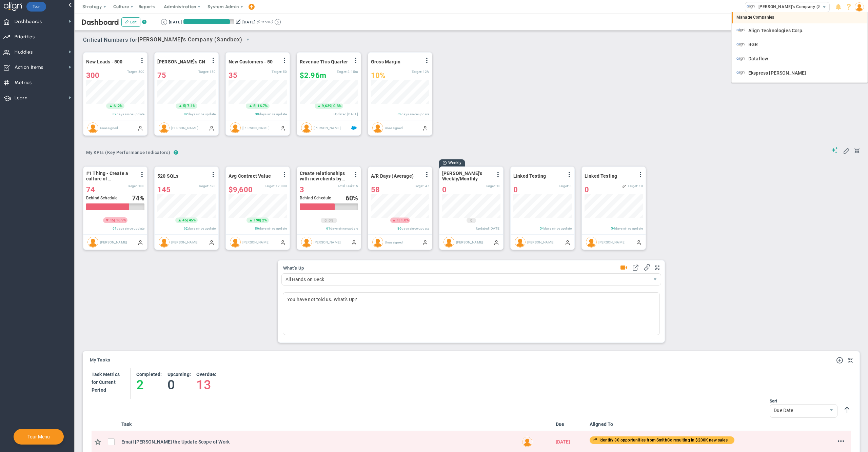 This screenshot has width=868, height=452. What do you see at coordinates (324, 62) in the screenshot?
I see `span: Revenue This Quarter` at bounding box center [324, 62].